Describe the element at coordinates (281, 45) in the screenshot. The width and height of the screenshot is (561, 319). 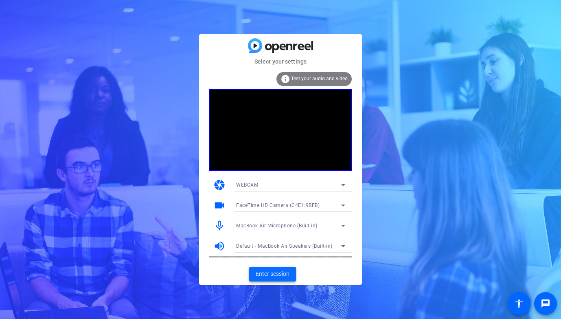
I see `img: blue-gradient.svg` at that location.